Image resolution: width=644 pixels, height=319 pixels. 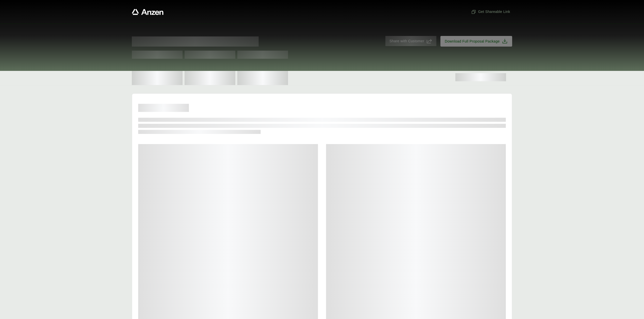 I want to click on span: Get Shareable Link, so click(x=491, y=11).